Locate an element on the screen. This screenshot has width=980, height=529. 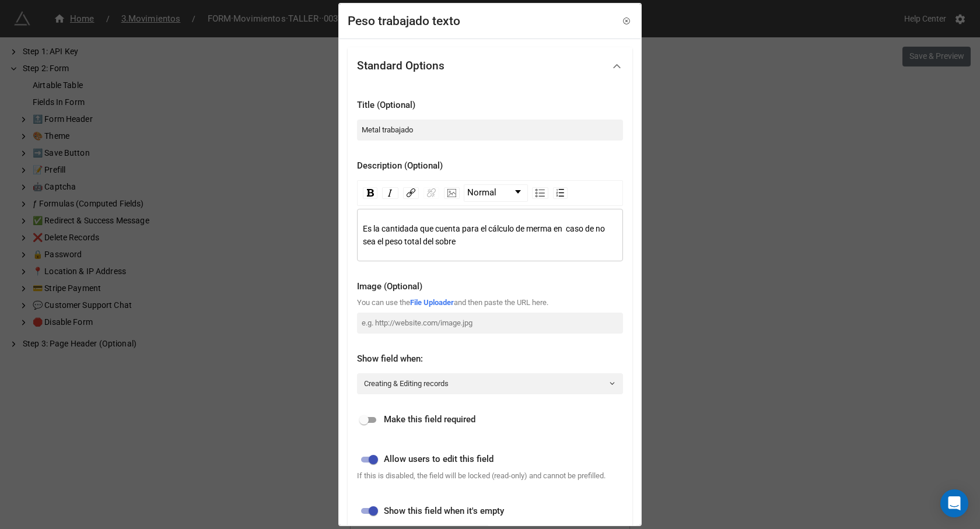
div: Unlink is located at coordinates (432, 193).